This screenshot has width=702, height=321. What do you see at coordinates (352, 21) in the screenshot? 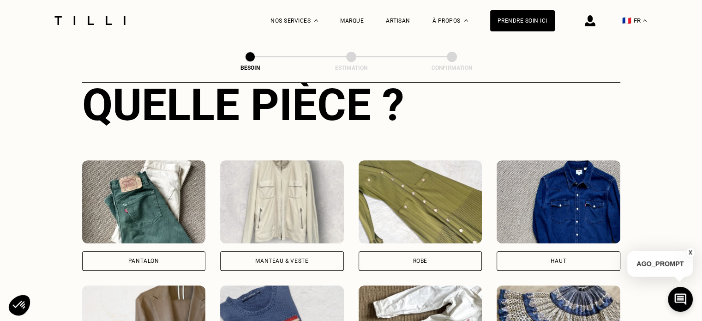
I see `div: Marque` at bounding box center [352, 21].